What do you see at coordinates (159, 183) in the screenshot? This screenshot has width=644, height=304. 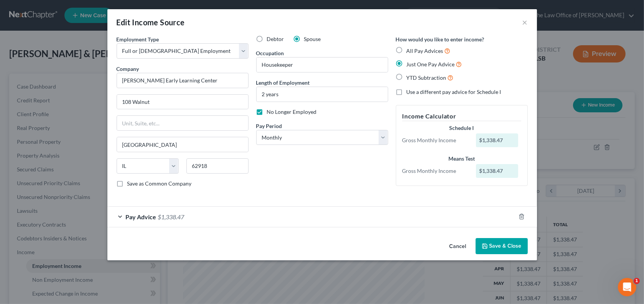 I see `span: Save as Common Company` at bounding box center [159, 183].